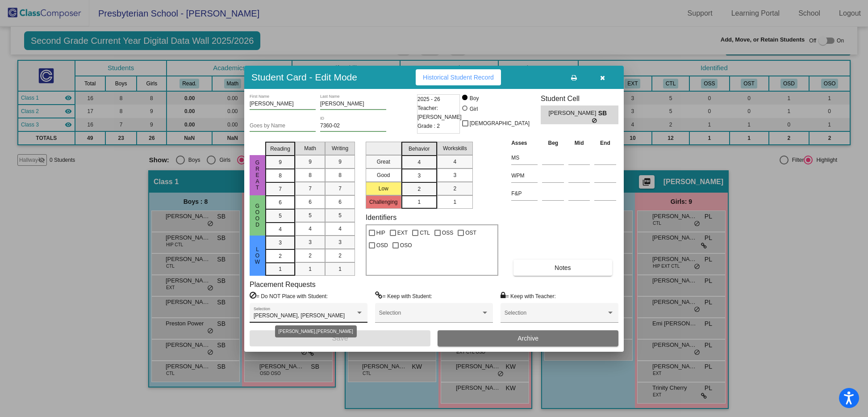  I want to click on span: OST, so click(470, 233).